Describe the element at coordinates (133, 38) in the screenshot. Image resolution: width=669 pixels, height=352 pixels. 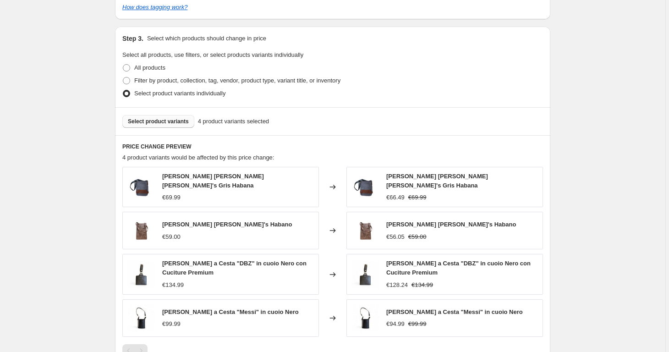
I see `h2: Step 3.` at that location.